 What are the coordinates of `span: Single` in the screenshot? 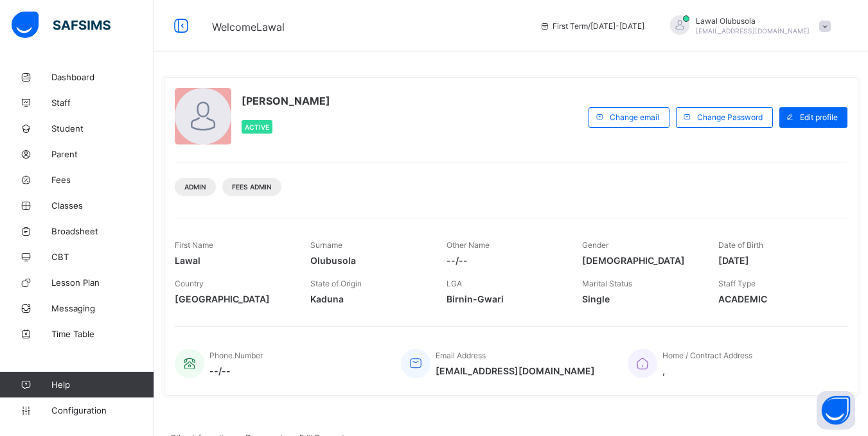 It's located at (640, 298).